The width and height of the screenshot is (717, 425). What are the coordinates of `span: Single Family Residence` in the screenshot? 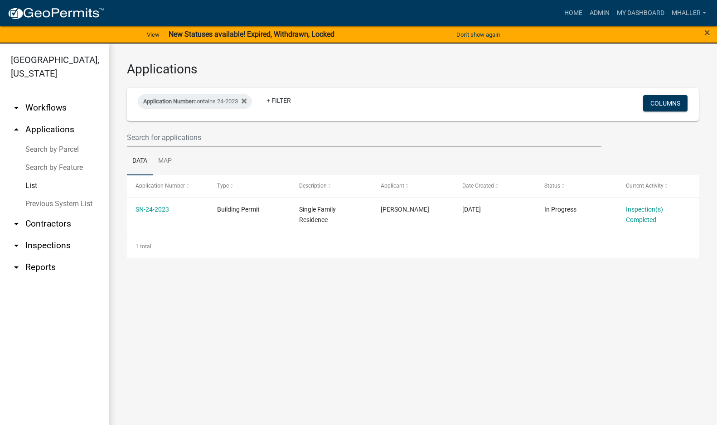 It's located at (317, 214).